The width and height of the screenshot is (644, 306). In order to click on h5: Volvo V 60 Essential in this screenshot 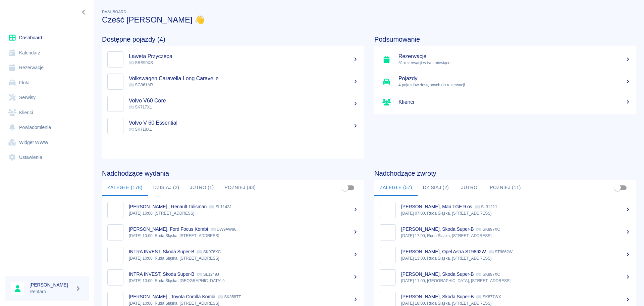, I will do `click(243, 123)`.